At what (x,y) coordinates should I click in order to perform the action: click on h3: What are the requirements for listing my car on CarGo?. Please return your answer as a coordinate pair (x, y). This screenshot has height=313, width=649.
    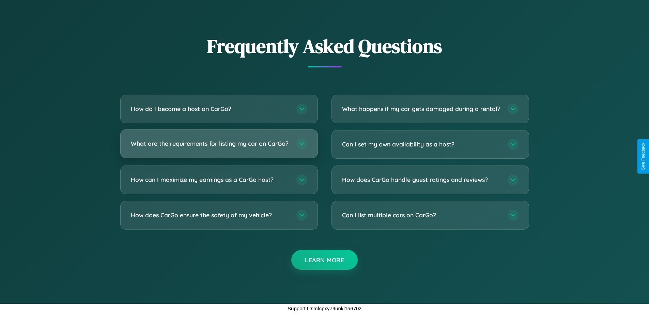
    Looking at the image, I should click on (210, 144).